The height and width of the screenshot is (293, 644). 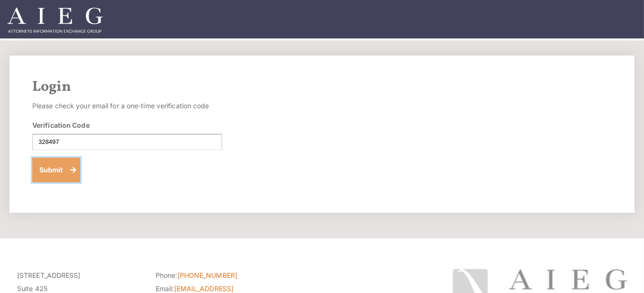 I want to click on button: Submit, so click(x=56, y=170).